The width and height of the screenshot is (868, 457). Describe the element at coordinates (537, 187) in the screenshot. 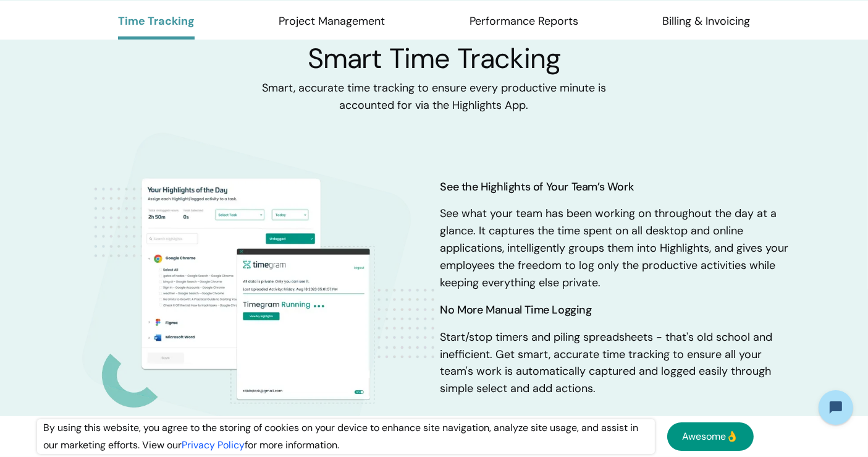

I see `h3: See the Highlights of Your Team’s Work` at that location.